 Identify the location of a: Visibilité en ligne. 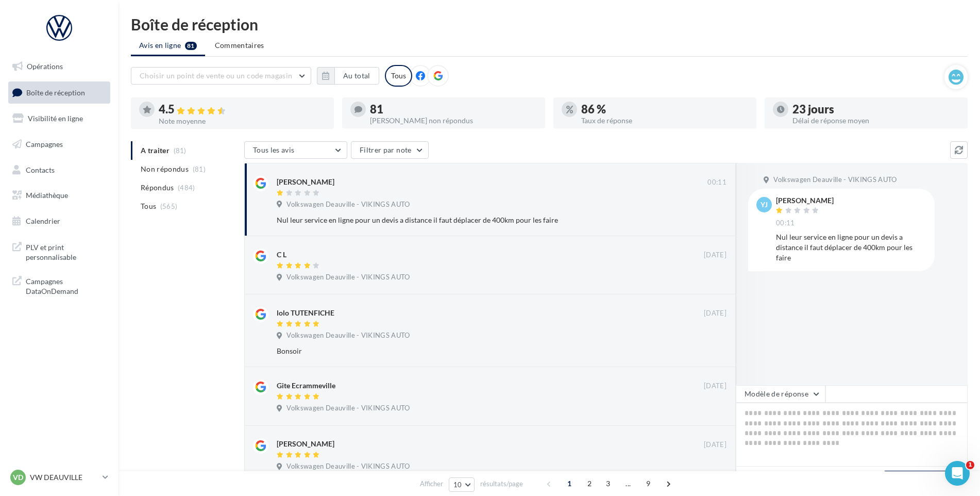
(59, 119).